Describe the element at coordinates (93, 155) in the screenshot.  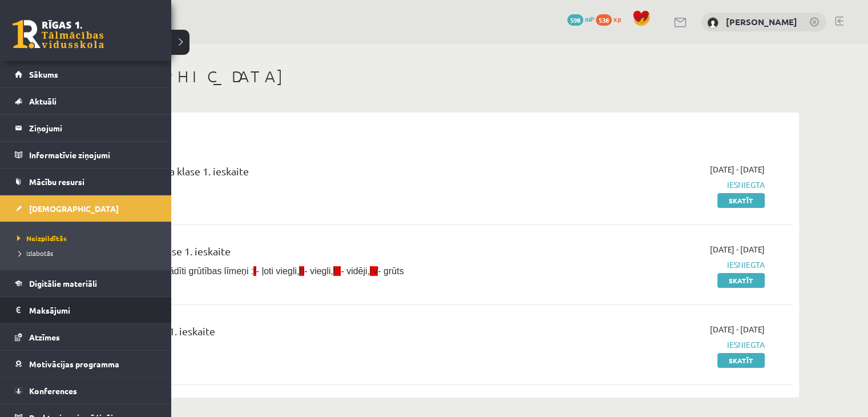
I see `legend: Informatīvie ziņojumi` at that location.